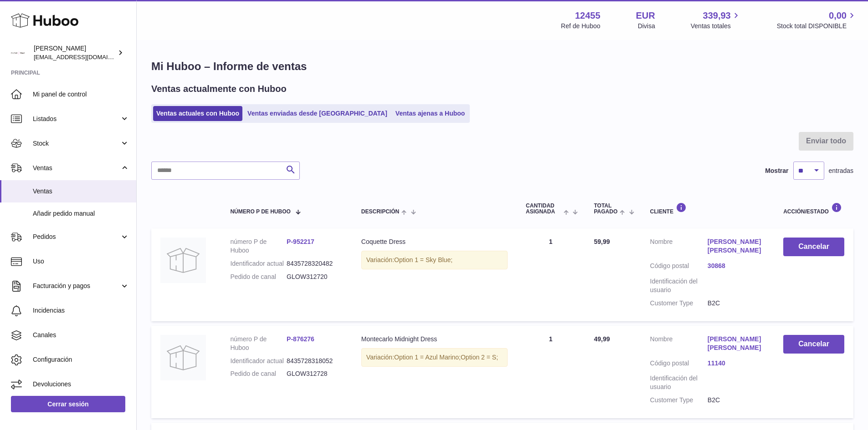  Describe the element at coordinates (776, 171) in the screenshot. I see `label: Mostrar` at that location.